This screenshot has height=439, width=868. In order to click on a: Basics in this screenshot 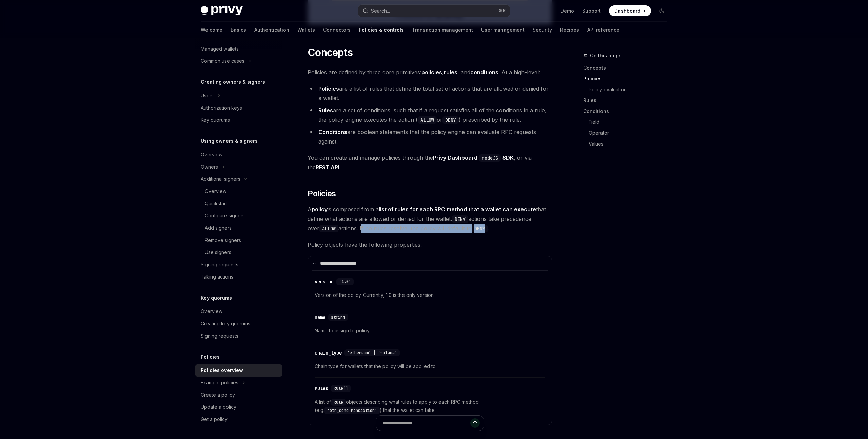, I will do `click(238, 30)`.